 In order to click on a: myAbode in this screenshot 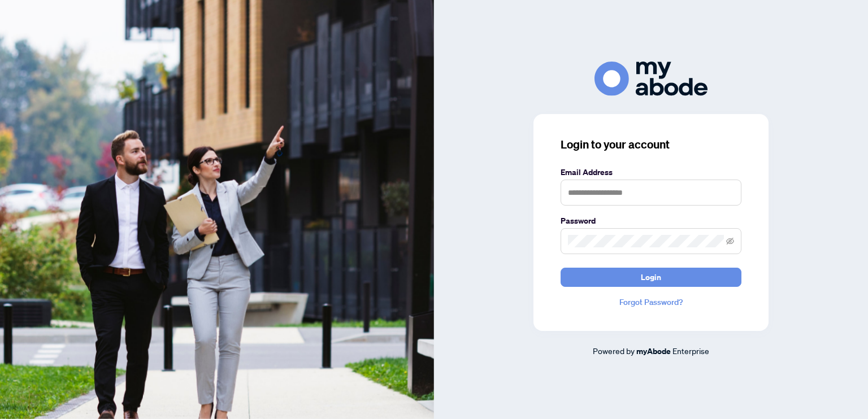, I will do `click(653, 351)`.